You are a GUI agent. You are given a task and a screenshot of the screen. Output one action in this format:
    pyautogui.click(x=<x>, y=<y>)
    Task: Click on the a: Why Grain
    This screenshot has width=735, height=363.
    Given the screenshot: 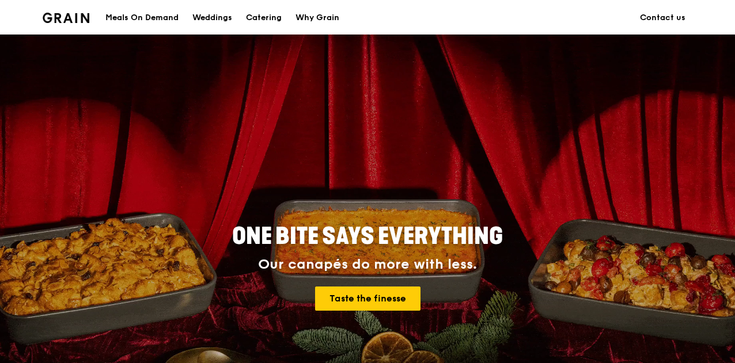 What is the action you would take?
    pyautogui.click(x=317, y=18)
    